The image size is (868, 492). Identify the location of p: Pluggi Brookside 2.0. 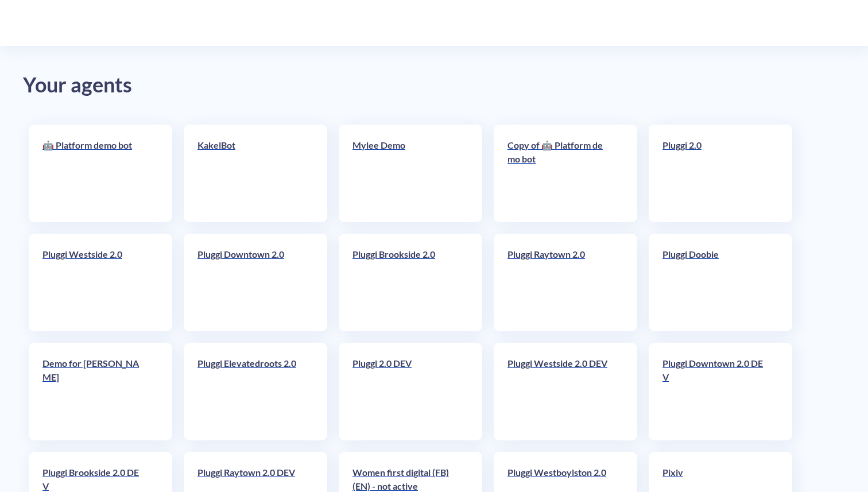
(404, 254).